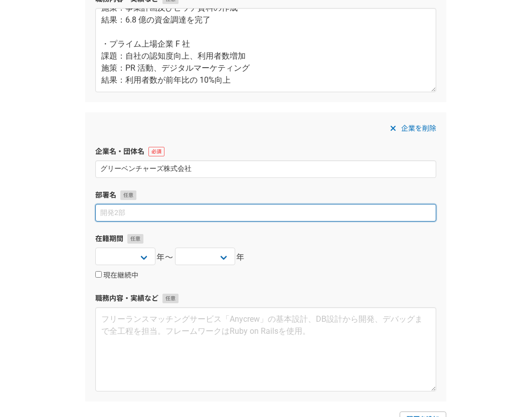  I want to click on span: 年〜, so click(165, 258).